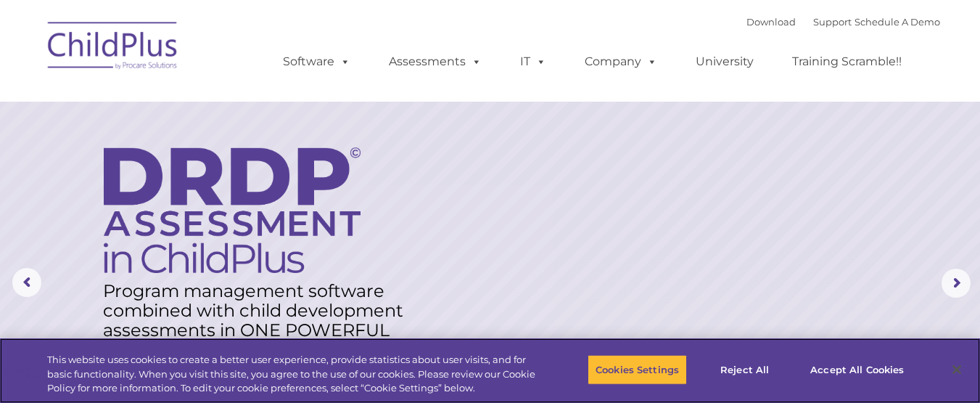 The height and width of the screenshot is (403, 980). Describe the element at coordinates (232, 210) in the screenshot. I see `img: DRDP Assessment in ChildPlus` at that location.